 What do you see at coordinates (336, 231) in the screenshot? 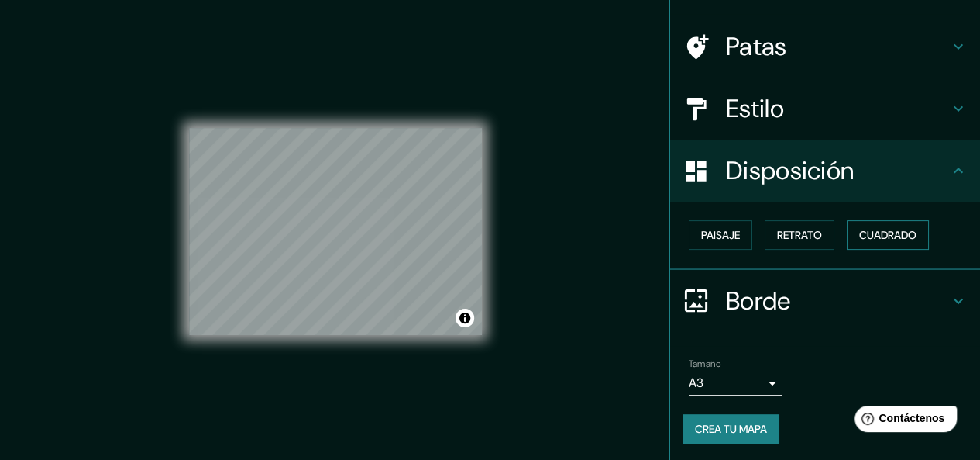
I see `canvas: Mapa` at bounding box center [336, 231].